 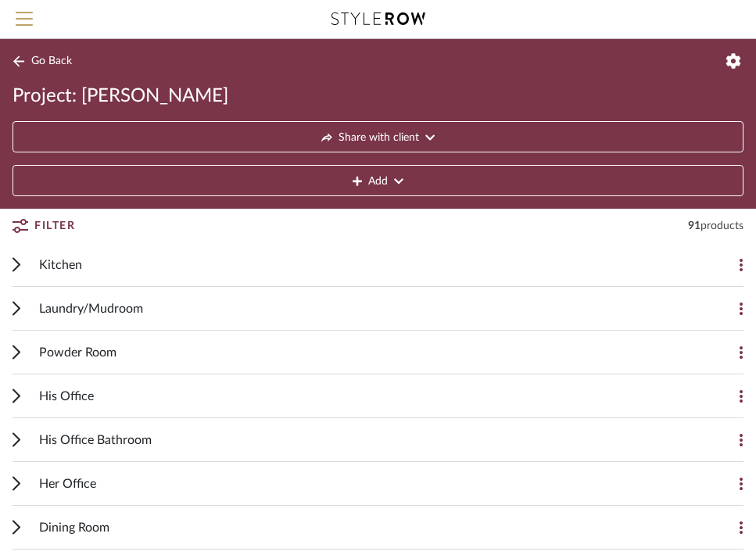 I want to click on span: Kitchen, so click(x=60, y=266).